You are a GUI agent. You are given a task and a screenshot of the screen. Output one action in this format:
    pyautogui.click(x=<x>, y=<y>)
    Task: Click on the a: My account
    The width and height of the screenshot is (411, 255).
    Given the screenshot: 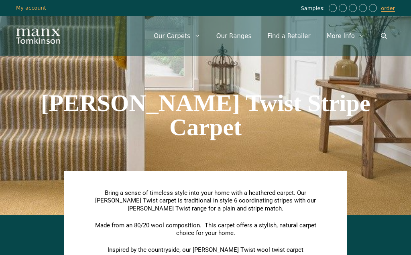 What is the action you would take?
    pyautogui.click(x=31, y=8)
    